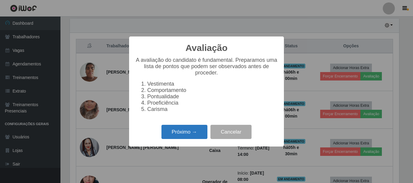 This screenshot has width=413, height=183. Describe the element at coordinates (213, 109) in the screenshot. I see `li: Carisma` at that location.